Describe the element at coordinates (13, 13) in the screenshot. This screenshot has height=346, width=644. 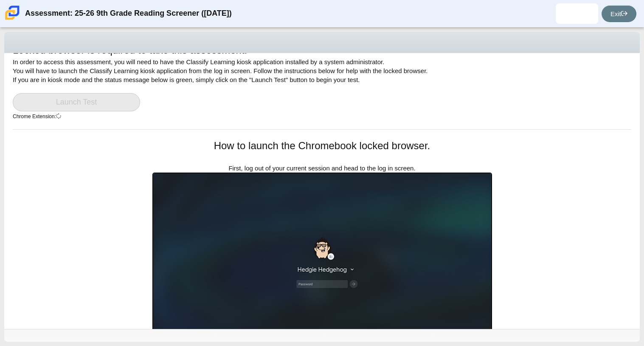
I see `img: Carmen School of Science & Technology` at that location.